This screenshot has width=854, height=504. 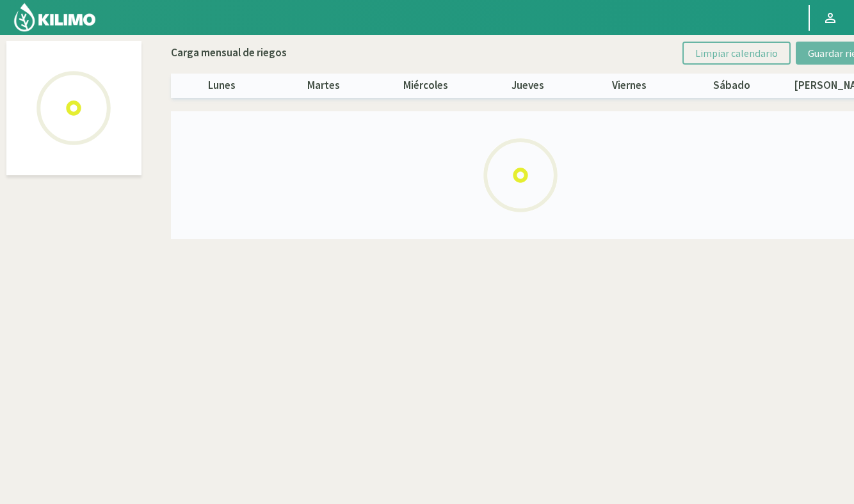 What do you see at coordinates (731, 86) in the screenshot?
I see `p: sábado` at bounding box center [731, 86].